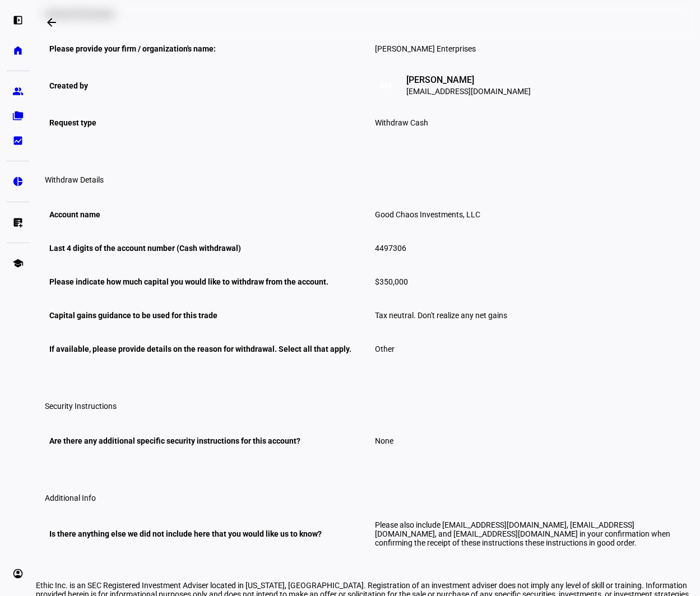 The width and height of the screenshot is (700, 596). I want to click on div: Last 4 digits of the account number (Cash withdrawal), so click(205, 248).